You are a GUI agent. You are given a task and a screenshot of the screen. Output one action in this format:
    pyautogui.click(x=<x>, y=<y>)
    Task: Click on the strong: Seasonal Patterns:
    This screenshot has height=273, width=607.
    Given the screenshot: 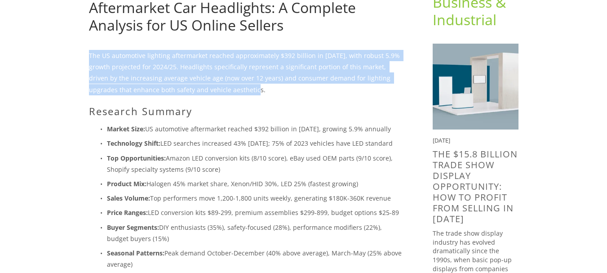 What is the action you would take?
    pyautogui.click(x=136, y=253)
    